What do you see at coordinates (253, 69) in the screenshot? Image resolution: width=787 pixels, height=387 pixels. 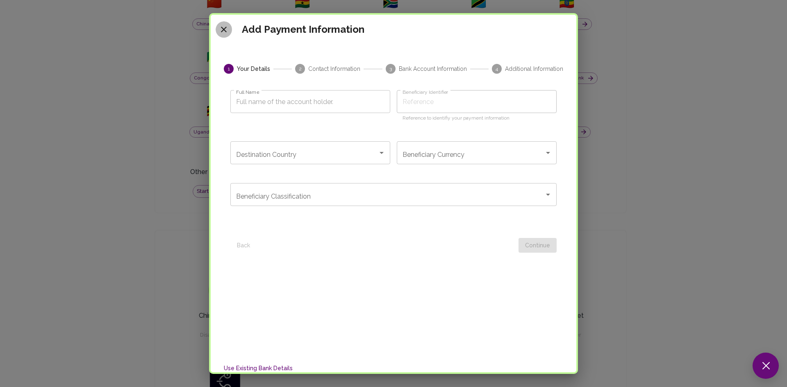 I see `span: Your Details` at bounding box center [253, 69].